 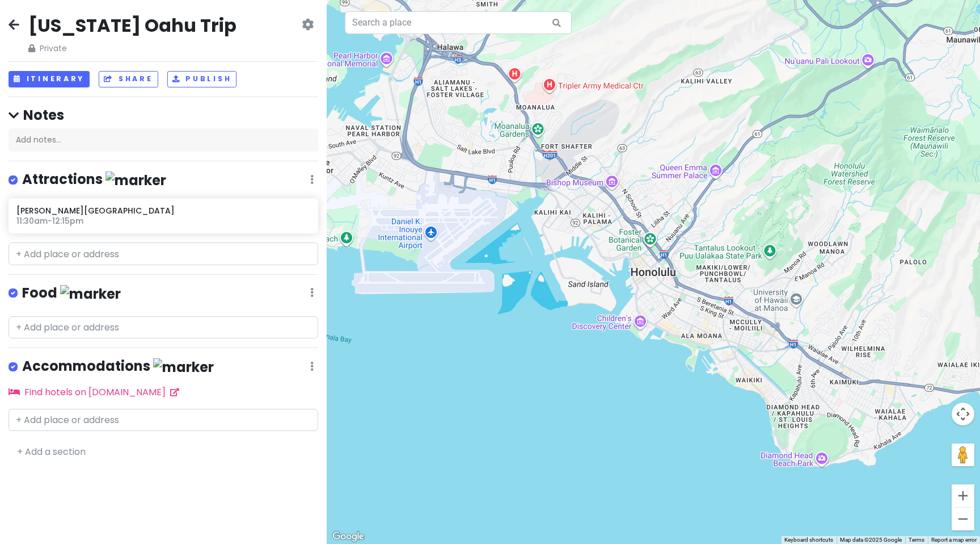 What do you see at coordinates (128, 79) in the screenshot?
I see `button: Share` at bounding box center [128, 79].